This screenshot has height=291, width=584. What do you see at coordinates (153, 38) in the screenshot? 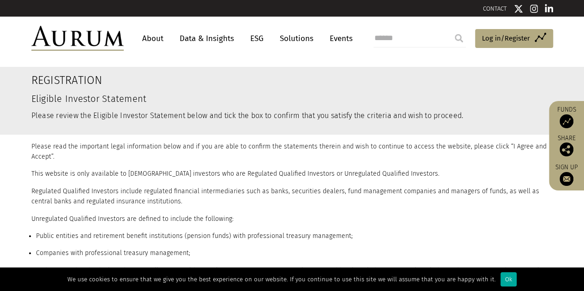
I see `a: About` at bounding box center [153, 38].